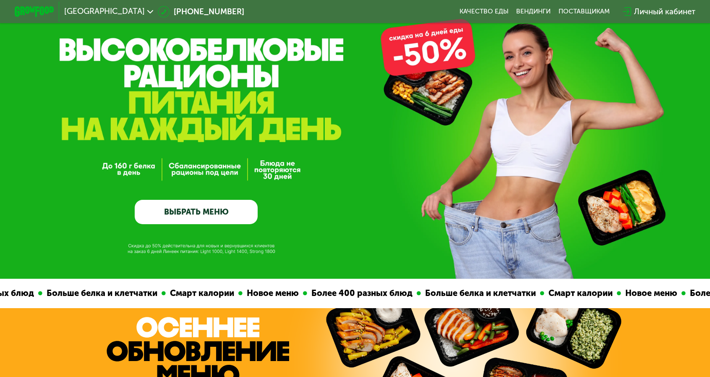 The image size is (710, 377). Describe the element at coordinates (664, 12) in the screenshot. I see `div: Личный кабинет` at that location.